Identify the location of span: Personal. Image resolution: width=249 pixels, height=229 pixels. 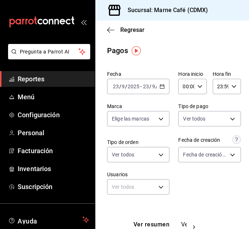
(53, 133).